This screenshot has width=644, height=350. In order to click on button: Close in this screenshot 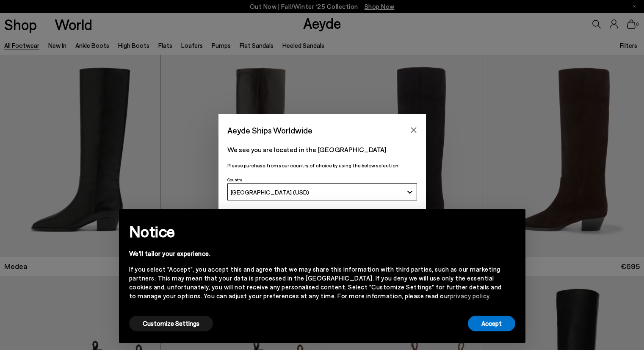, I will do `click(414, 130)`.